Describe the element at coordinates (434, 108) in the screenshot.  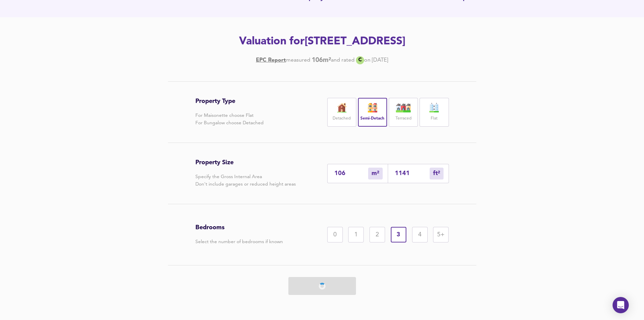
I see `img: flat-icon` at that location.